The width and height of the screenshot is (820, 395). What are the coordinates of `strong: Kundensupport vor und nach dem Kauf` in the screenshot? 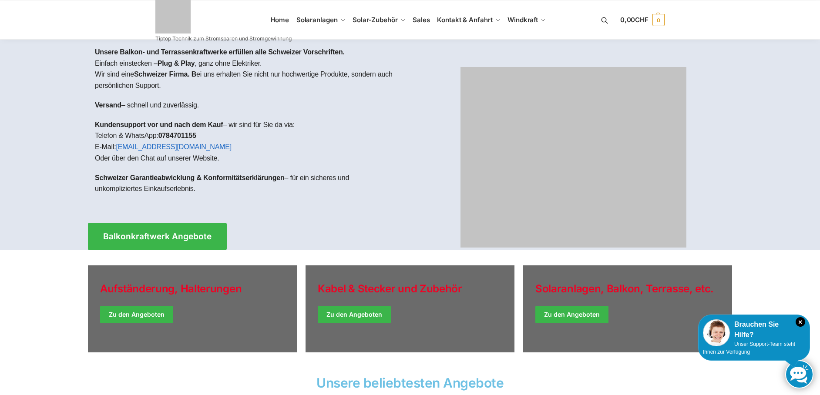 It's located at (159, 125).